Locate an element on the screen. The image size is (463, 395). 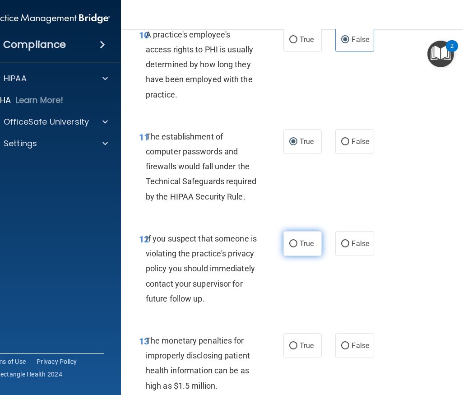
p: Settings is located at coordinates (20, 143).